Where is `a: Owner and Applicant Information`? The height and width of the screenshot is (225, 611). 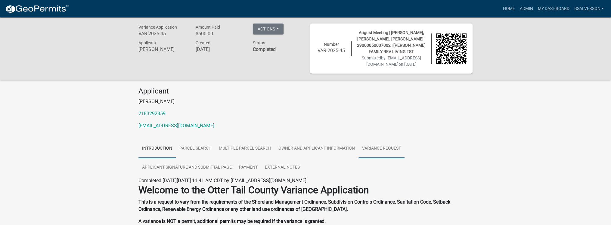
a: Owner and Applicant Information is located at coordinates (317, 148).